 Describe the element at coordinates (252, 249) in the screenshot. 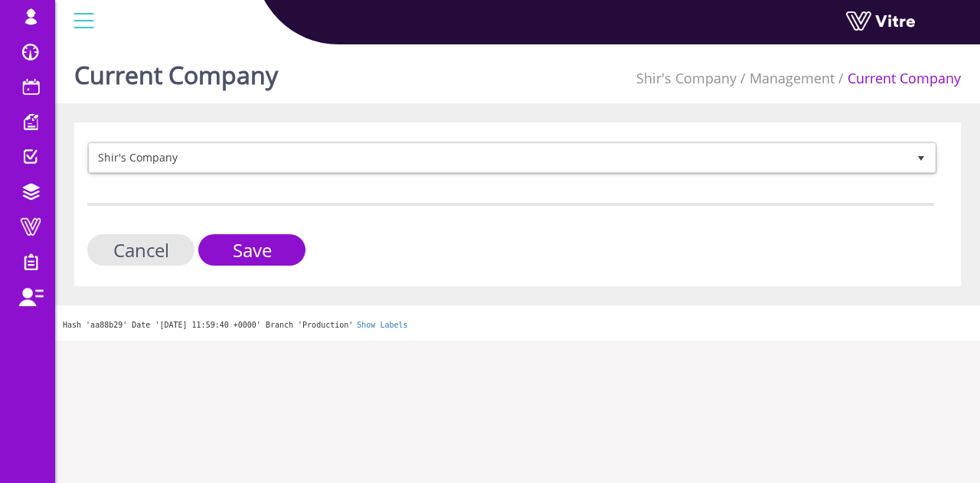

I see `input: Save` at that location.